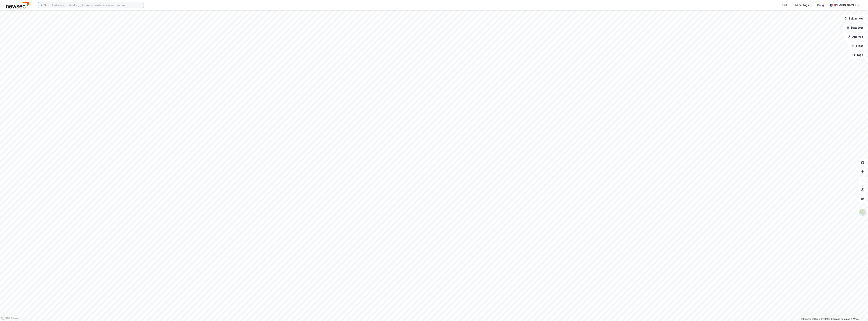 The width and height of the screenshot is (868, 321). Describe the element at coordinates (785, 5) in the screenshot. I see `div: Kart` at that location.